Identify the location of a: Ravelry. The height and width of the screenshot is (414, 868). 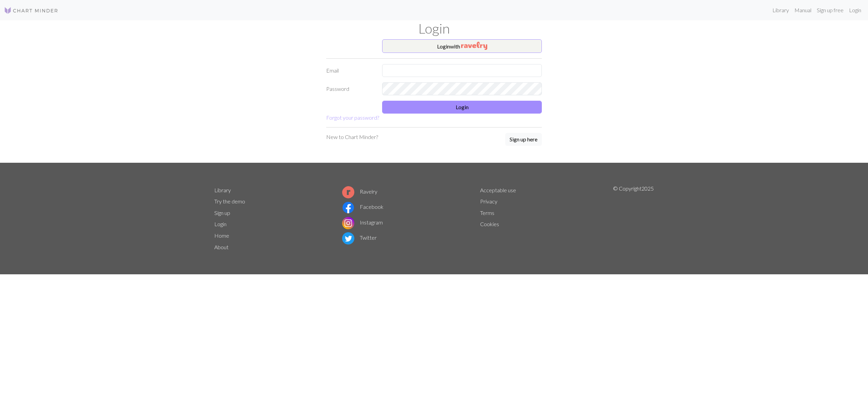
(360, 191).